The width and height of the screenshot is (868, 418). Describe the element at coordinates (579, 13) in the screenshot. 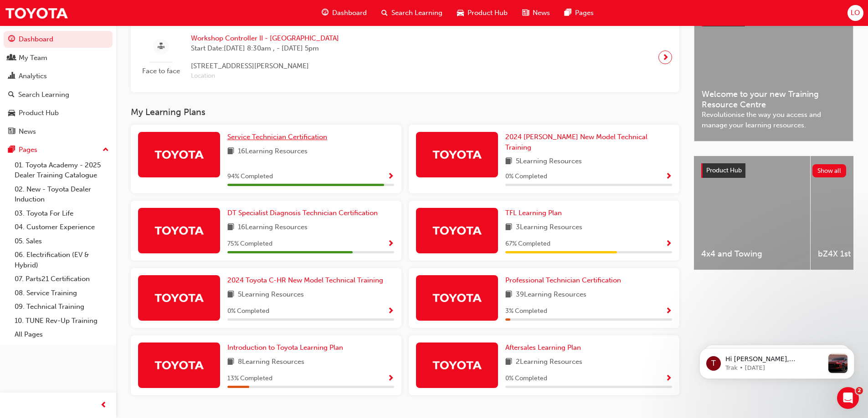

I see `a: pages-iconPages` at that location.